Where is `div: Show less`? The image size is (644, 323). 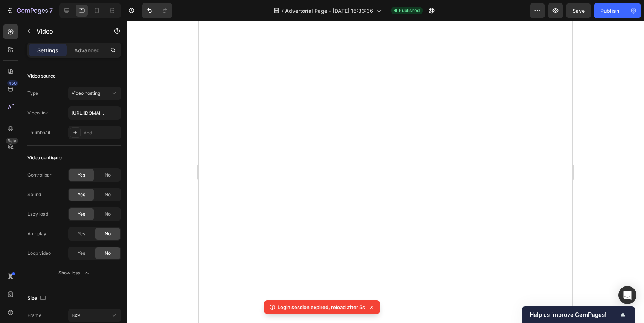
div: Show less is located at coordinates (74, 273).